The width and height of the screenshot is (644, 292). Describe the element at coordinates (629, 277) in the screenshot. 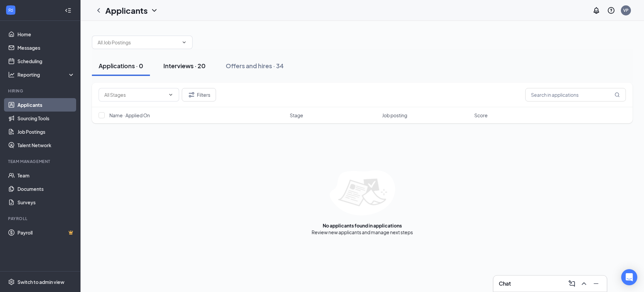

I see `div: Open Intercom Messenger` at that location.